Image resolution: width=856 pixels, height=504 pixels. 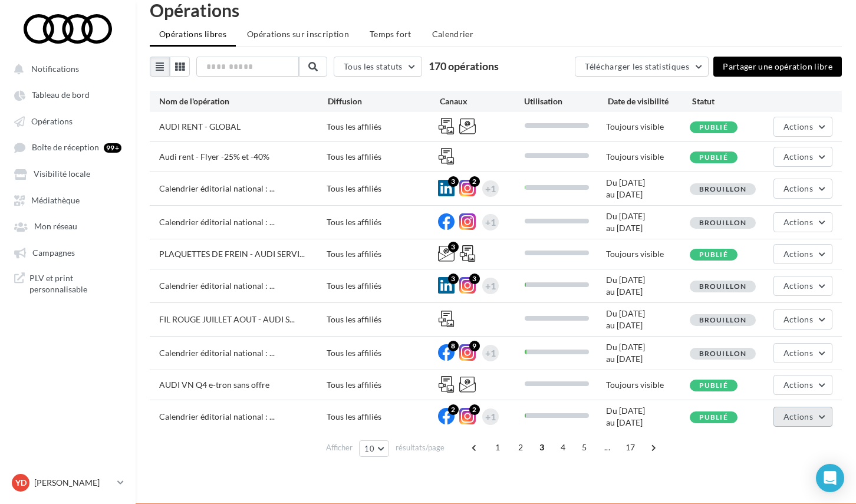 What do you see at coordinates (830, 478) in the screenshot?
I see `div: Open Intercom Messenger` at bounding box center [830, 478].